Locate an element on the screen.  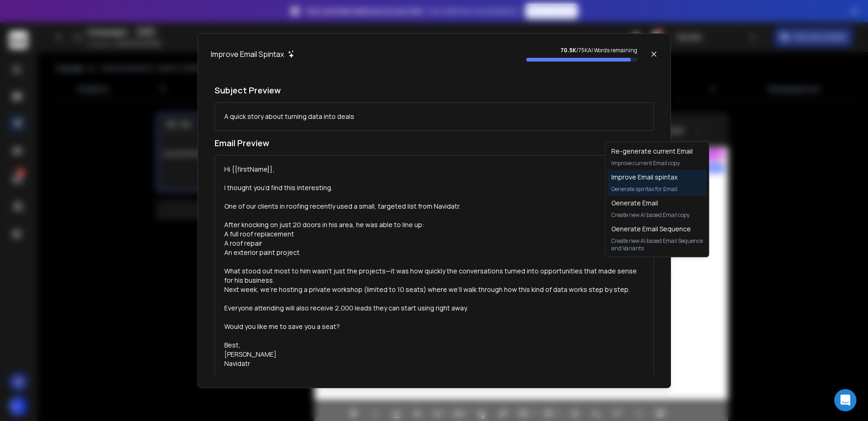
h1: Generate Email is located at coordinates (650, 203).